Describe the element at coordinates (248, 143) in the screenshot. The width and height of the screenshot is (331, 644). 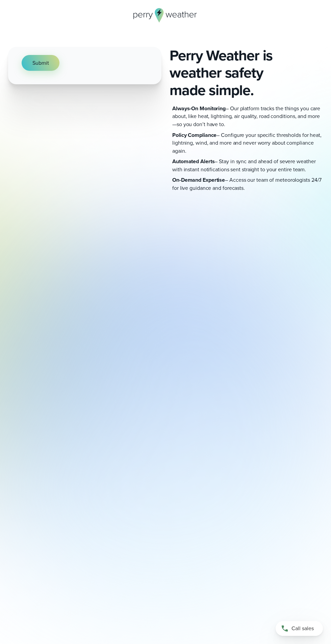
I see `p: – Configure your specific thresholds for heat, lightning, wind, and more and never worry about co...` at that location.